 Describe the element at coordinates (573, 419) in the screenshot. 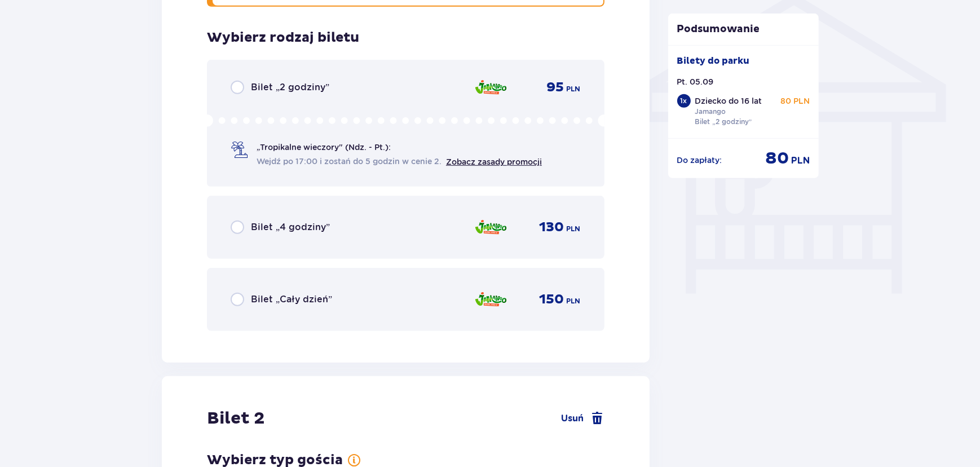

I see `span: Usuń` at that location.